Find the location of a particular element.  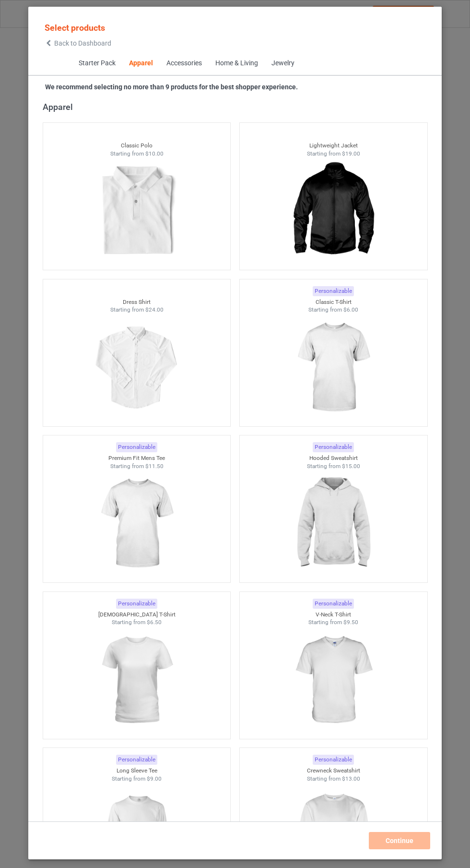

div: Jewelry is located at coordinates (283, 63).